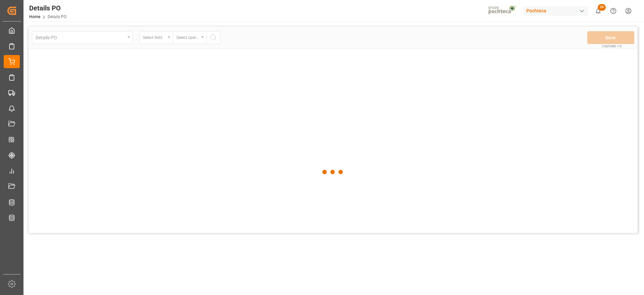  Describe the element at coordinates (503, 11) in the screenshot. I see `img: pochtecaImg.jpg_1689854062.jpg` at that location.